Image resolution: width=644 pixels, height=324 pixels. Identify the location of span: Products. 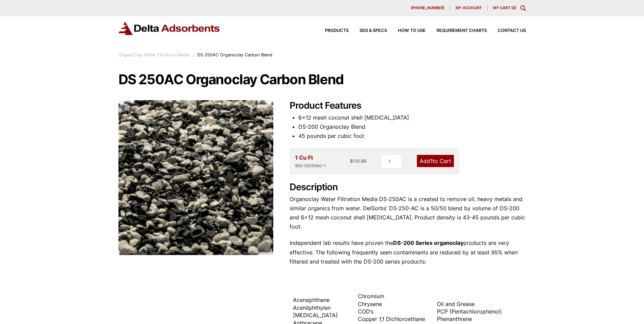
(337, 30).